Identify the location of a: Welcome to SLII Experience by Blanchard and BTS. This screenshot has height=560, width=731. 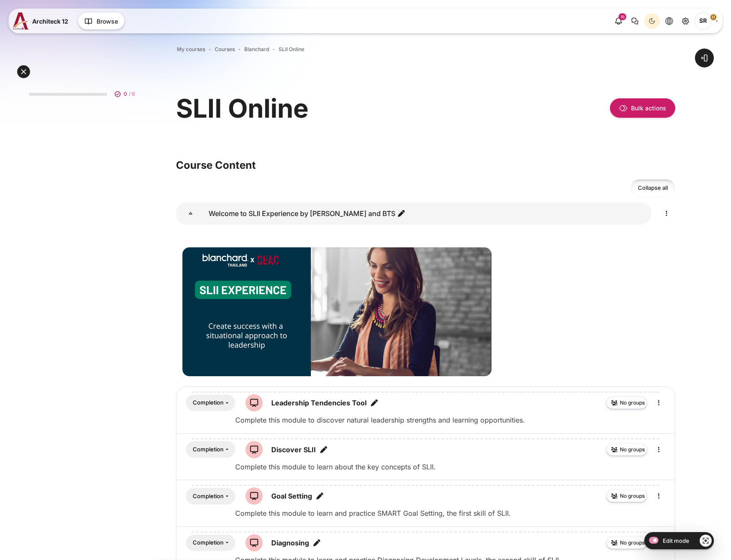
(190, 213).